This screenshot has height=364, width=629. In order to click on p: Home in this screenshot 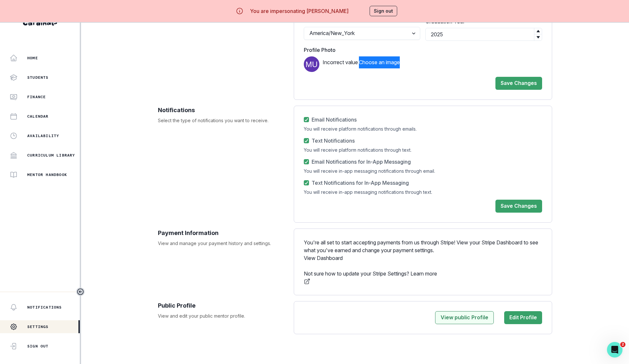, I will do `click(33, 58)`.